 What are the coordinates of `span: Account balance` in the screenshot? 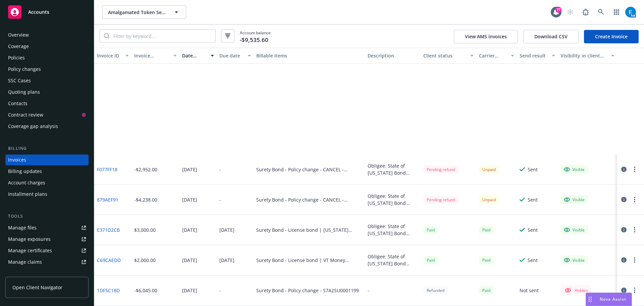 It's located at (255, 36).